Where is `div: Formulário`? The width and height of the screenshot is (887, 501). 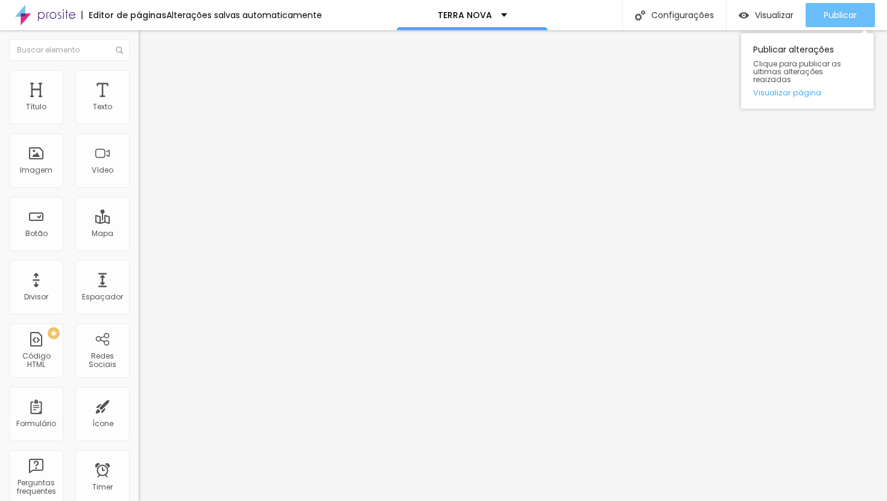 div: Formulário is located at coordinates (36, 423).